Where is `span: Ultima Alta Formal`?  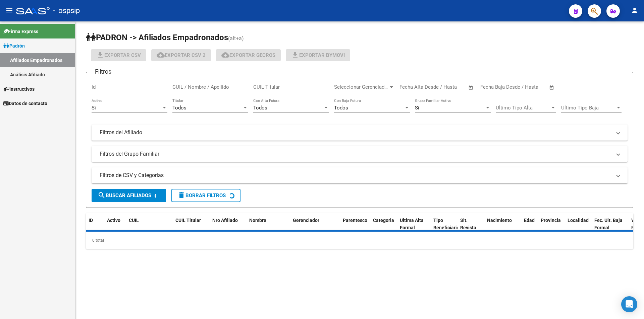 span: Ultima Alta Formal is located at coordinates (411, 224).